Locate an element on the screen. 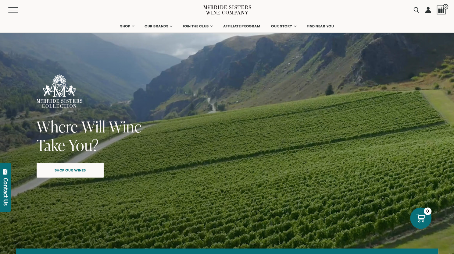 Image resolution: width=454 pixels, height=254 pixels. span: Take is located at coordinates (51, 145).